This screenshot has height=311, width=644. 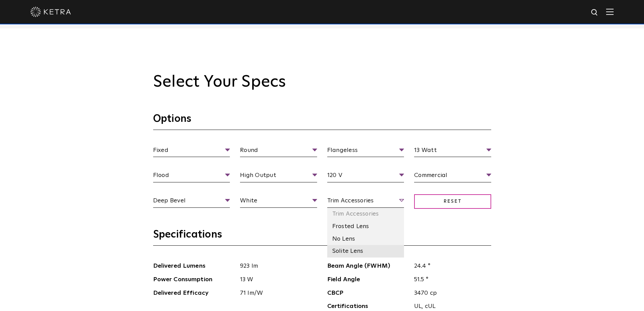 What do you see at coordinates (450, 266) in the screenshot?
I see `span: 24.4 °` at bounding box center [450, 266].